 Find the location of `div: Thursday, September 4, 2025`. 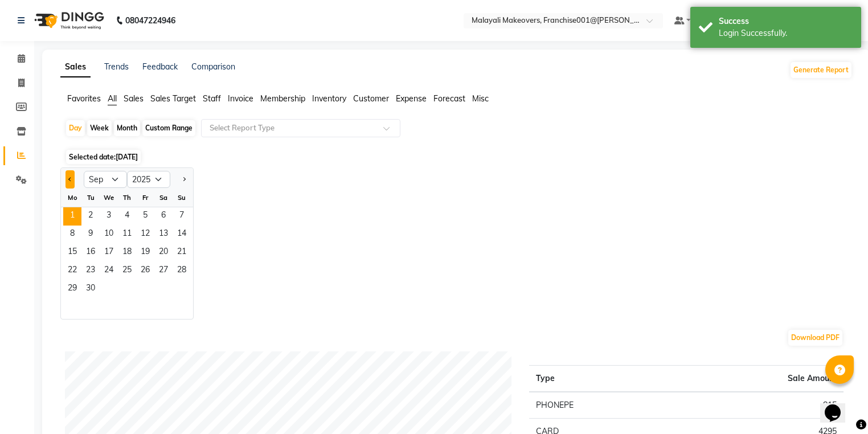

div: Thursday, September 4, 2025 is located at coordinates (127, 217).